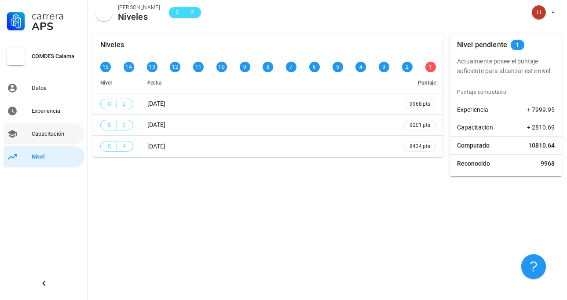 Image resolution: width=567 pixels, height=300 pixels. I want to click on div: COMDES Calama, so click(56, 56).